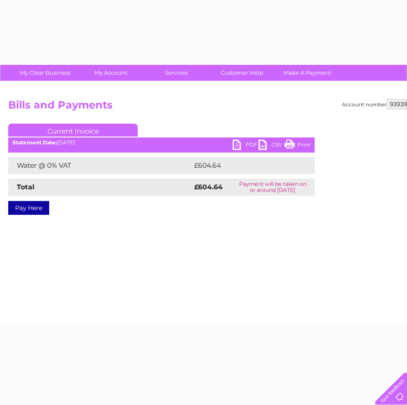  Describe the element at coordinates (308, 73) in the screenshot. I see `a: Make A Payment` at that location.